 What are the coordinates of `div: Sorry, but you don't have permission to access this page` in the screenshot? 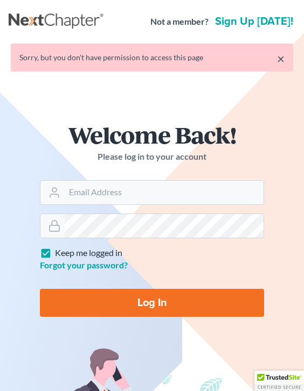 It's located at (152, 58).